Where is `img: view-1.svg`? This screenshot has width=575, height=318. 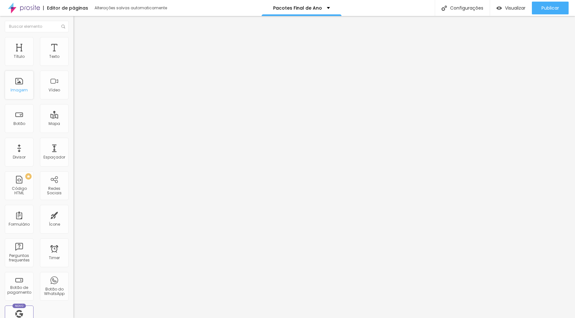
img: view-1.svg is located at coordinates (499, 8).